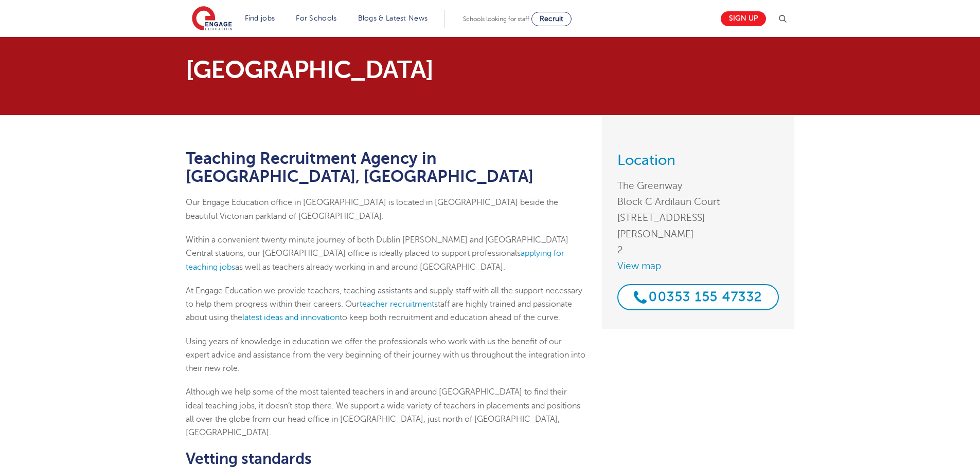 Image resolution: width=980 pixels, height=468 pixels. I want to click on a: Sign up, so click(743, 19).